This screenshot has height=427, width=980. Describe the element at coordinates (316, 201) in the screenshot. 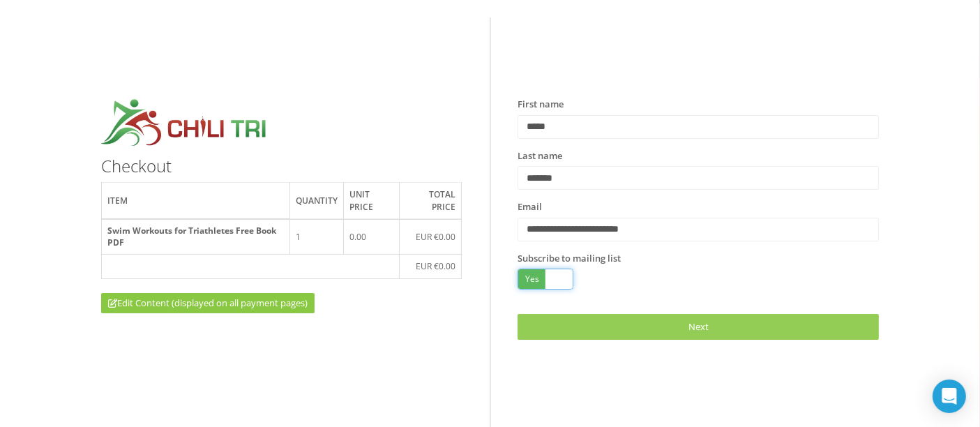

I see `th: Quantity` at that location.